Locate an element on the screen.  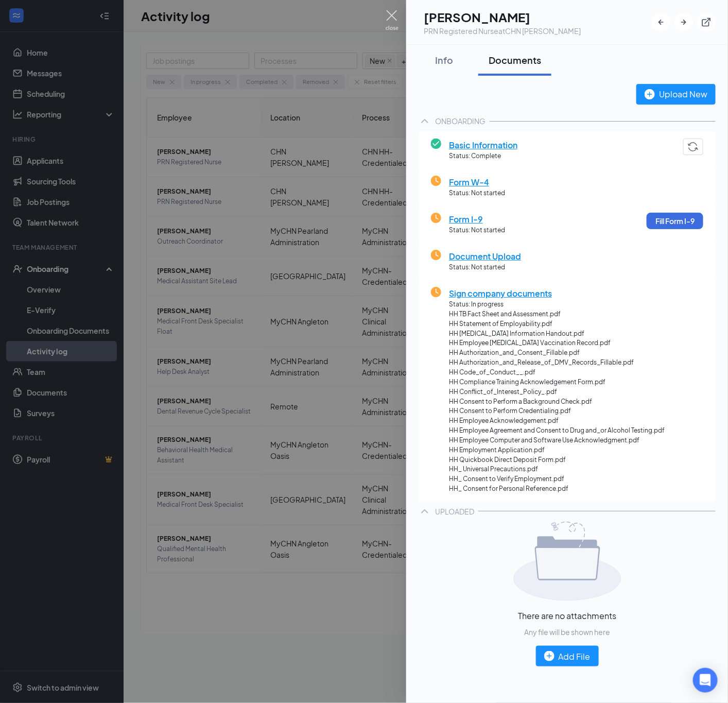
div: Documents is located at coordinates (515, 60).